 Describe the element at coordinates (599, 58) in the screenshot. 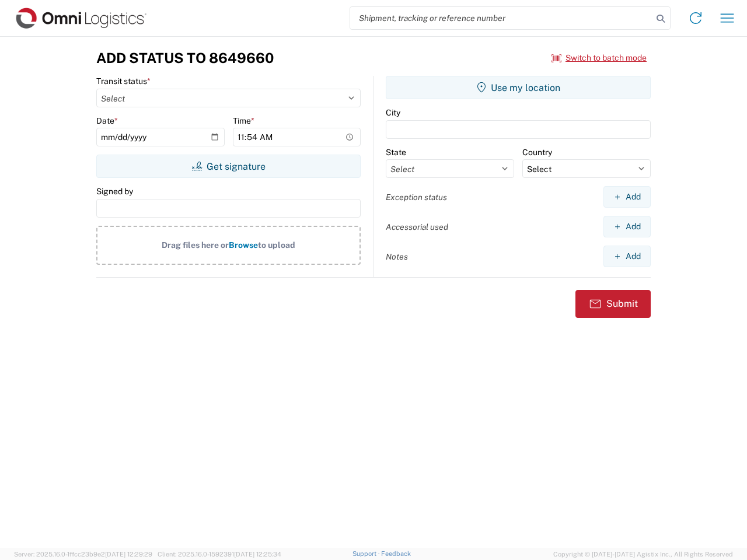

I see `button: Switch to batch mode` at that location.